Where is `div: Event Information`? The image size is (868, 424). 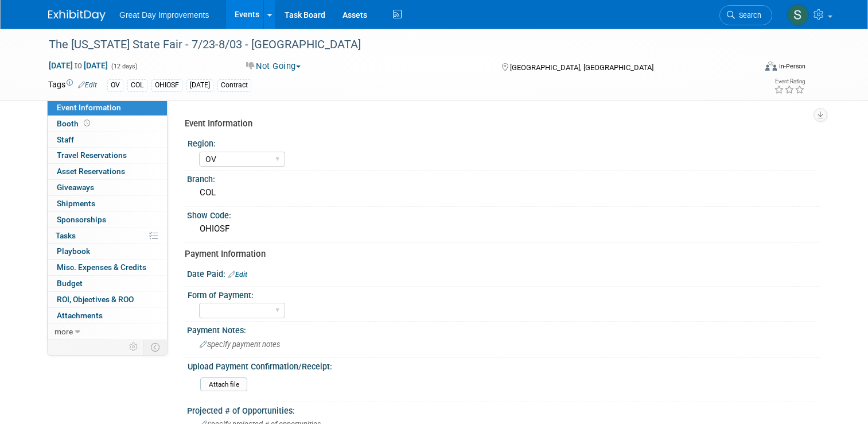
div: Event Information is located at coordinates (498, 123).